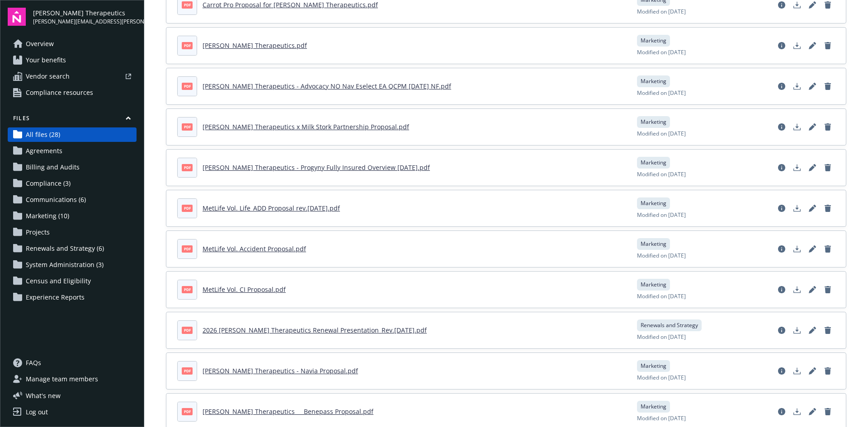 The image size is (868, 427). Describe the element at coordinates (72, 379) in the screenshot. I see `a: Manage team members` at that location.